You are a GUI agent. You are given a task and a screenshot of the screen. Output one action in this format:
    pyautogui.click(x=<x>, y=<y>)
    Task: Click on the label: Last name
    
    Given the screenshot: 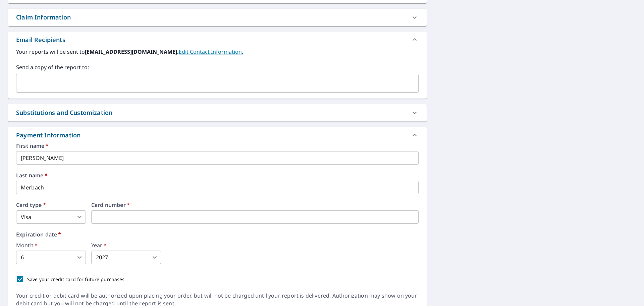 What is the action you would take?
    pyautogui.click(x=217, y=175)
    